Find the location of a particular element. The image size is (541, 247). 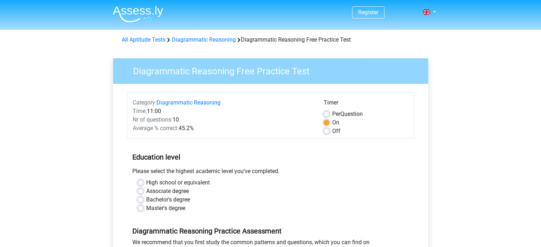

div: 11:00 is located at coordinates (223, 111).